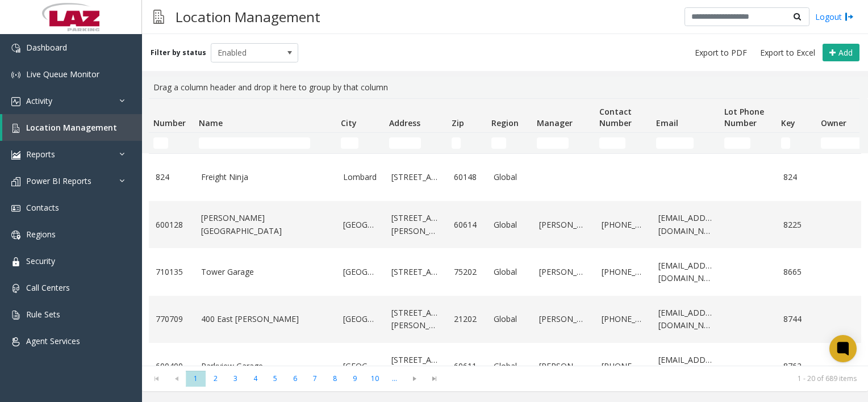 The width and height of the screenshot is (868, 402). I want to click on td: Email Filter, so click(686, 143).